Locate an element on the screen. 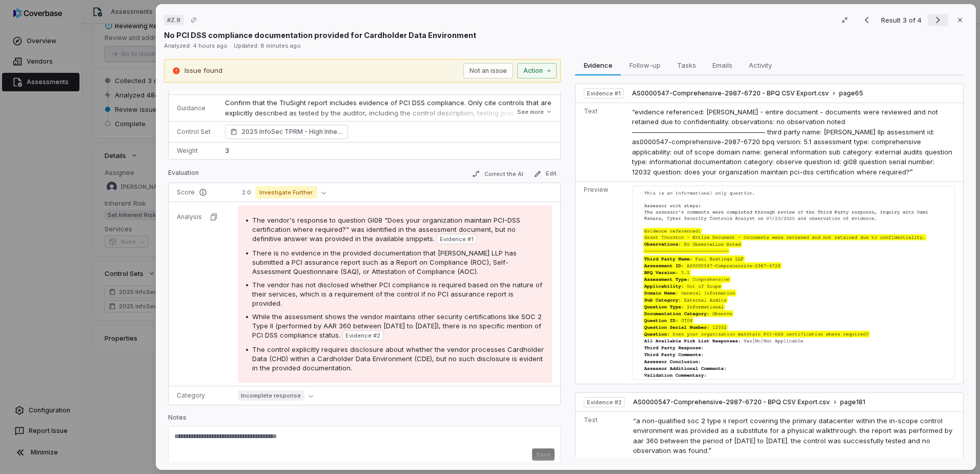 The height and width of the screenshot is (474, 980). td: Preview is located at coordinates (602, 282).